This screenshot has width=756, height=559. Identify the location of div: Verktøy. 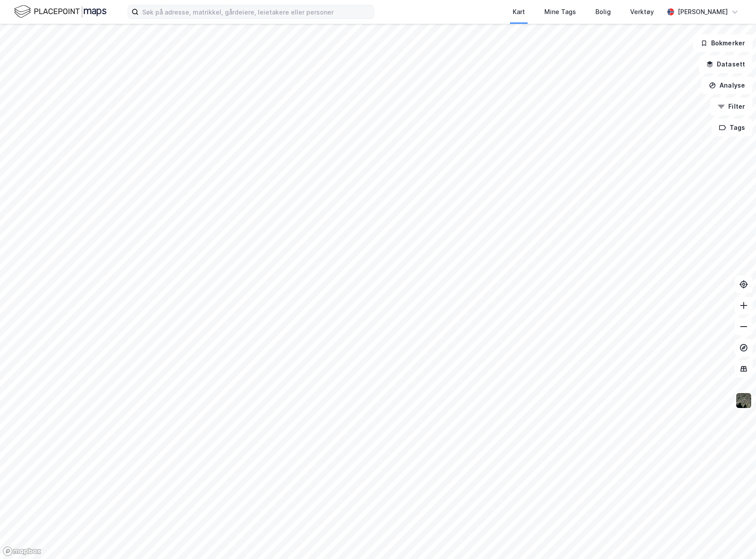
(642, 12).